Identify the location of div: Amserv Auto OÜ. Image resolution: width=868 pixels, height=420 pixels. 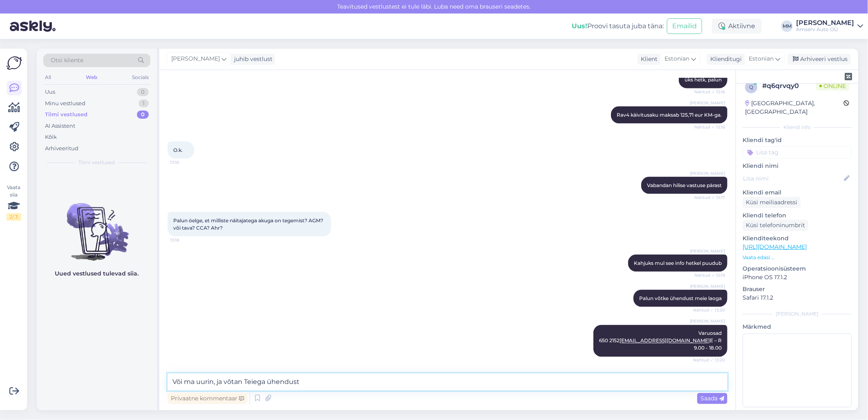
(825, 29).